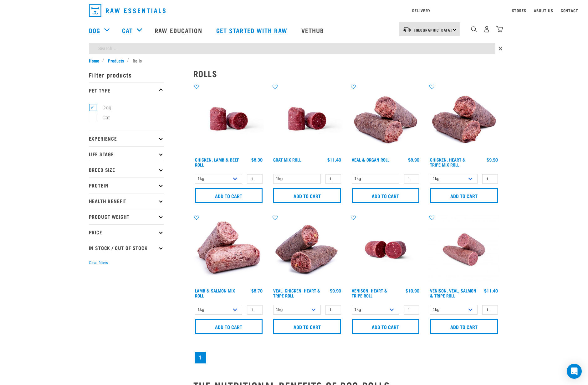 The height and width of the screenshot is (385, 588). Describe the element at coordinates (574, 371) in the screenshot. I see `div: Open Intercom Messenger` at that location.